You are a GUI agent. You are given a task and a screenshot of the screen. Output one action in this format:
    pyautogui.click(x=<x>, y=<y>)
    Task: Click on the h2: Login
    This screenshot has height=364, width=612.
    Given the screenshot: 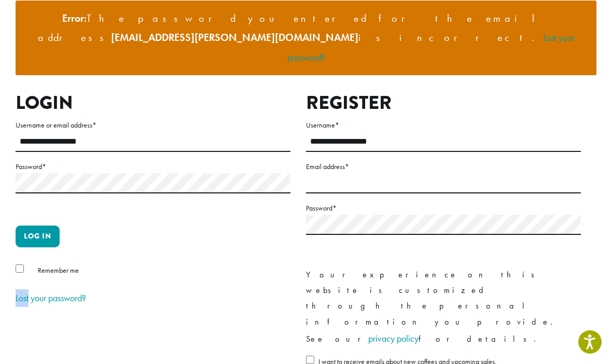 What is the action you would take?
    pyautogui.click(x=153, y=102)
    